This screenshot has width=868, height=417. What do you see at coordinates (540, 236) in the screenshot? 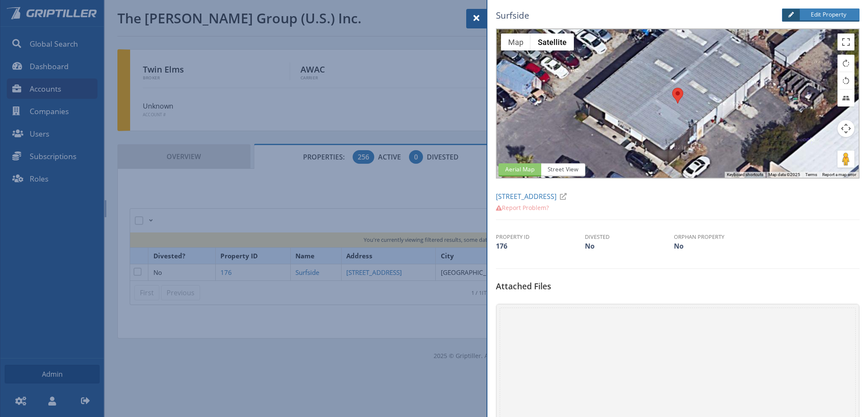
I see `th: Property ID` at bounding box center [540, 236].